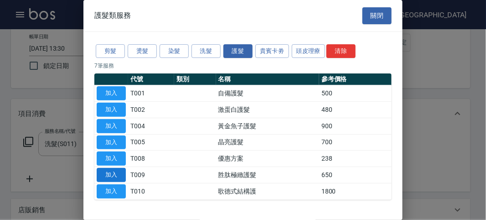 The height and width of the screenshot is (220, 486). What do you see at coordinates (355, 79) in the screenshot?
I see `th: 參考價格` at bounding box center [355, 79].